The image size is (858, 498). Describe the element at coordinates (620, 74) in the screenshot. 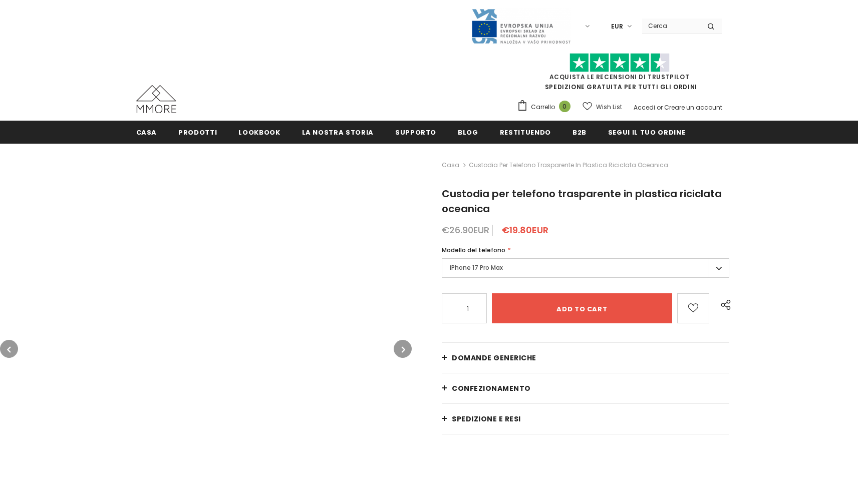

I see `span: SPEDIZIONE GRATUITA PER TUTTI GLI ORDINI` at that location.